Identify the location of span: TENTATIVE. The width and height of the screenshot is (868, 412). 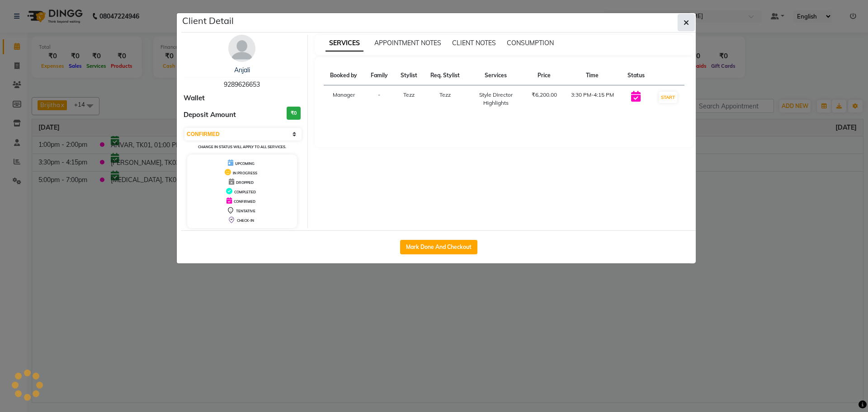
(245, 211).